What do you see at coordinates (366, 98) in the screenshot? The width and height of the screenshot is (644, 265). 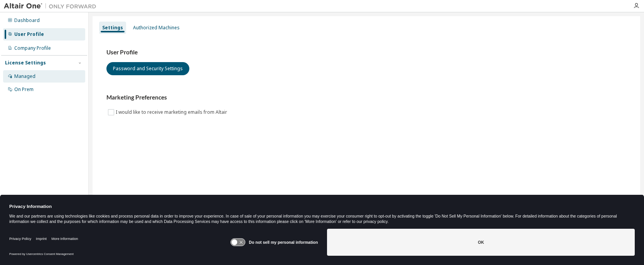 I see `h3: Marketing Preferences` at bounding box center [366, 98].